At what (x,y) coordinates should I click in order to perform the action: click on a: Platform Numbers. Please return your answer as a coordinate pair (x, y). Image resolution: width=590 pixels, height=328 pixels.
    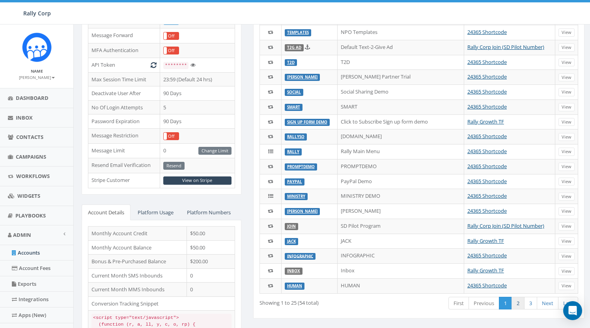
    Looking at the image, I should click on (209, 212).